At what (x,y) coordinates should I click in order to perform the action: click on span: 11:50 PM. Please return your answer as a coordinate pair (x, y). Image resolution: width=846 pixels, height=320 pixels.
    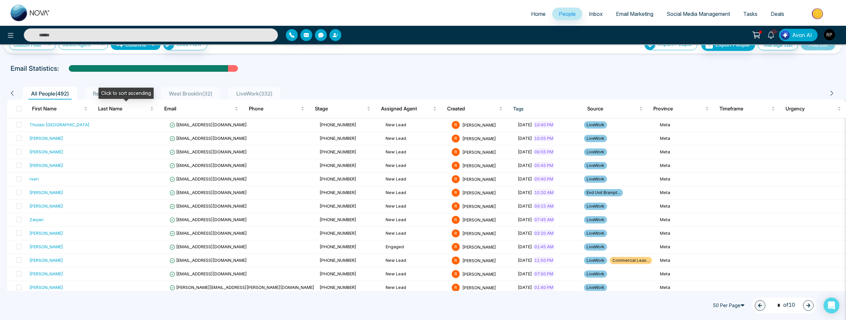
    Looking at the image, I should click on (544, 260).